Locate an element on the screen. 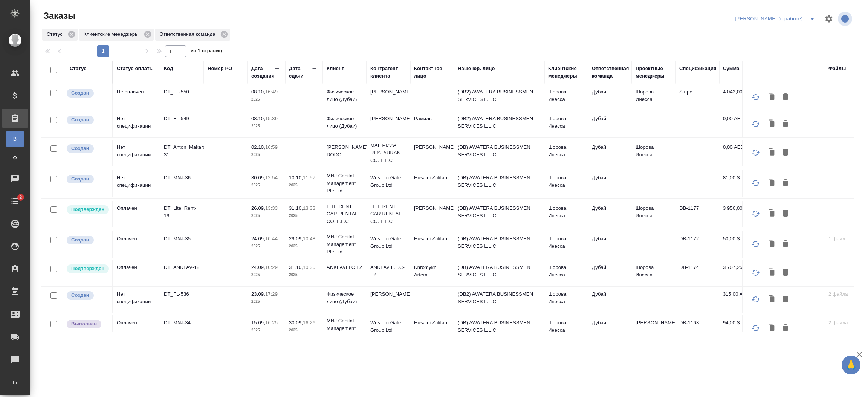 The width and height of the screenshot is (868, 397). td: 94,00 $ is located at coordinates (738, 328).